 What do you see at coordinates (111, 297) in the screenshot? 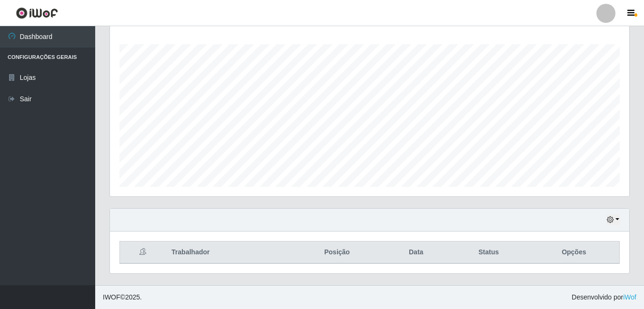
I see `span: IWOF` at bounding box center [111, 297].